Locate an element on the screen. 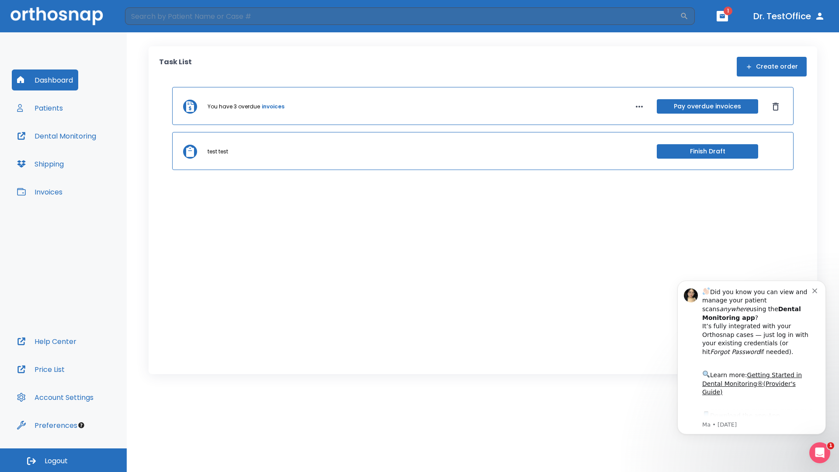  button: Preferences is located at coordinates (47, 425).